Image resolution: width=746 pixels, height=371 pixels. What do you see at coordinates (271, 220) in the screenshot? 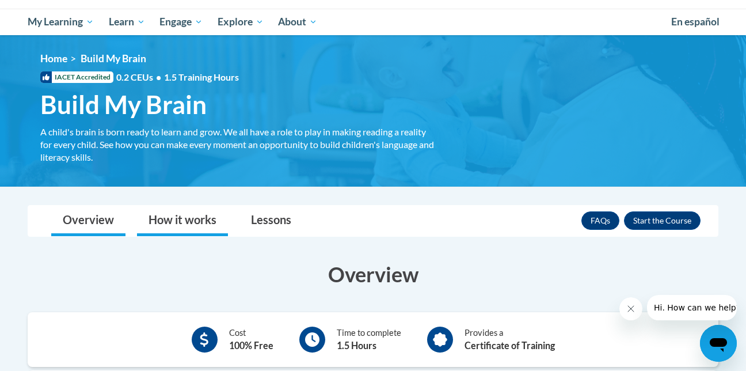
I see `a: Lessons` at bounding box center [271, 220].